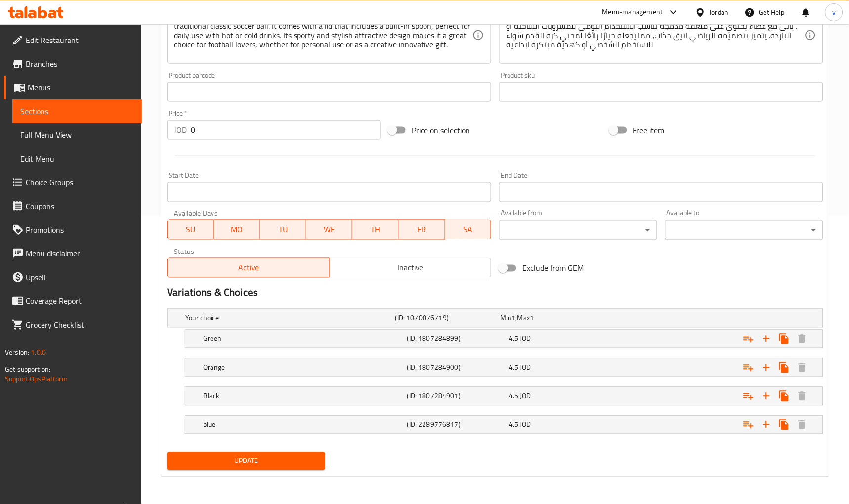  Describe the element at coordinates (190, 230) in the screenshot. I see `span: SU` at that location.